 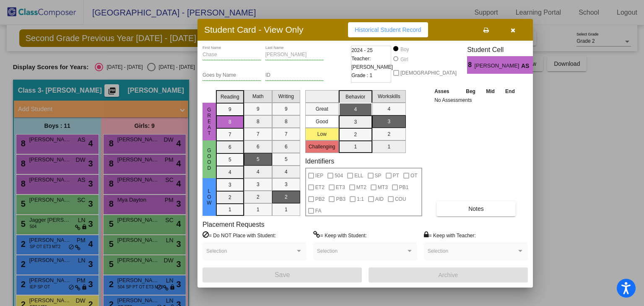 I want to click on button: Historical Student Record, so click(x=388, y=30).